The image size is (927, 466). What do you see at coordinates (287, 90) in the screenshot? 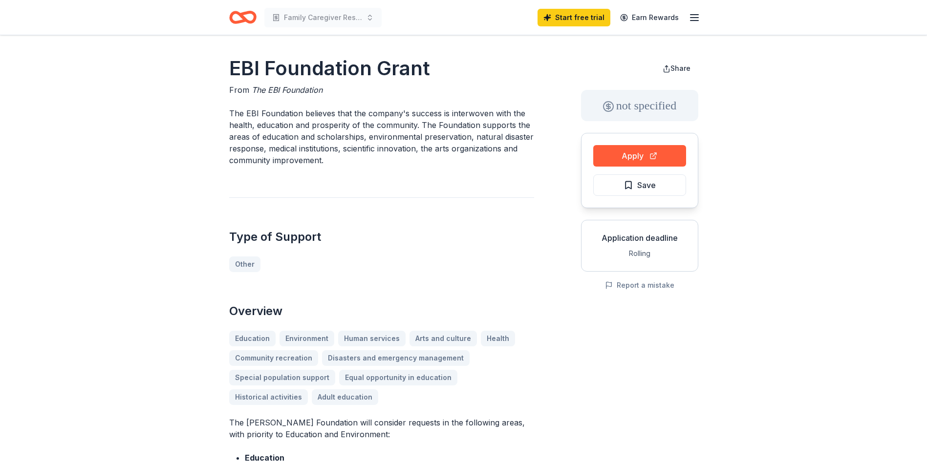
I see `span: The EBI Foundation` at bounding box center [287, 90].